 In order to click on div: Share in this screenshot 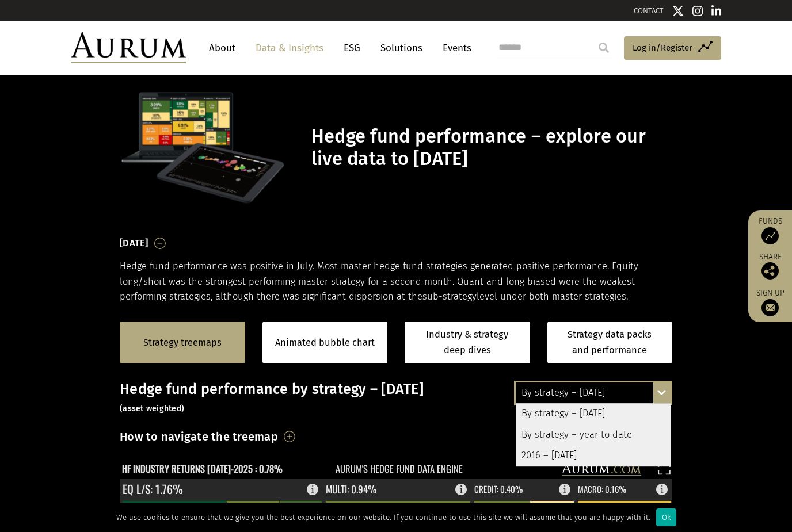, I will do `click(770, 266)`.